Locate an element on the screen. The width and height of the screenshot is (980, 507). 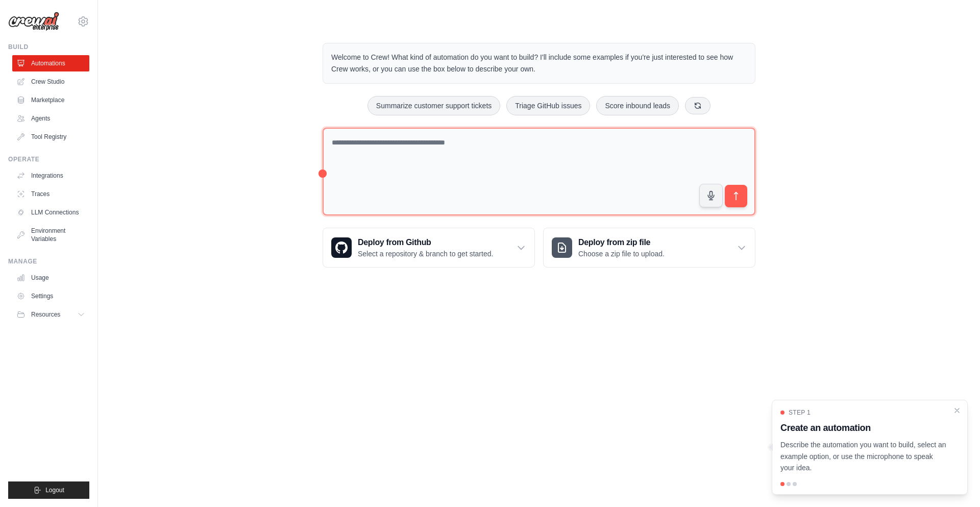
a: Tool Registry is located at coordinates (51, 137).